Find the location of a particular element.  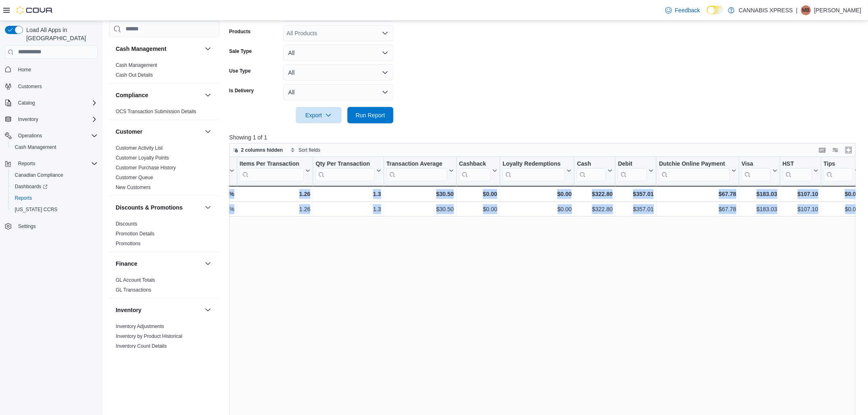

button: Discounts & Promotions is located at coordinates (208, 207).